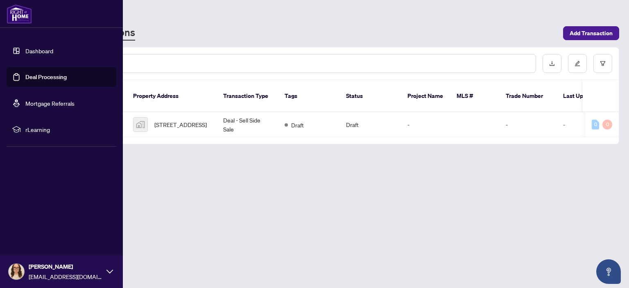 The image size is (629, 288). What do you see at coordinates (309, 96) in the screenshot?
I see `th: Tags` at bounding box center [309, 96].